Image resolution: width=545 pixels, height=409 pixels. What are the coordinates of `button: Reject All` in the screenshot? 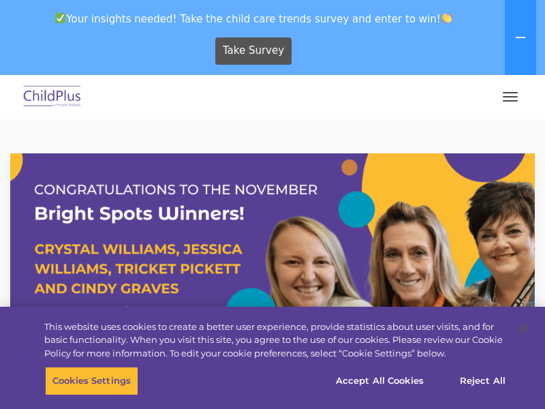 It's located at (483, 381).